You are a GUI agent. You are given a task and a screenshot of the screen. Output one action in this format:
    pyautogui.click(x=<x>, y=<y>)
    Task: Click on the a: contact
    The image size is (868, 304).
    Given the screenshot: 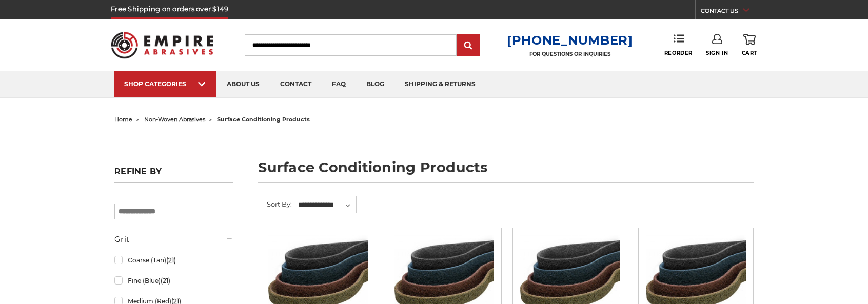 What is the action you would take?
    pyautogui.click(x=296, y=84)
    